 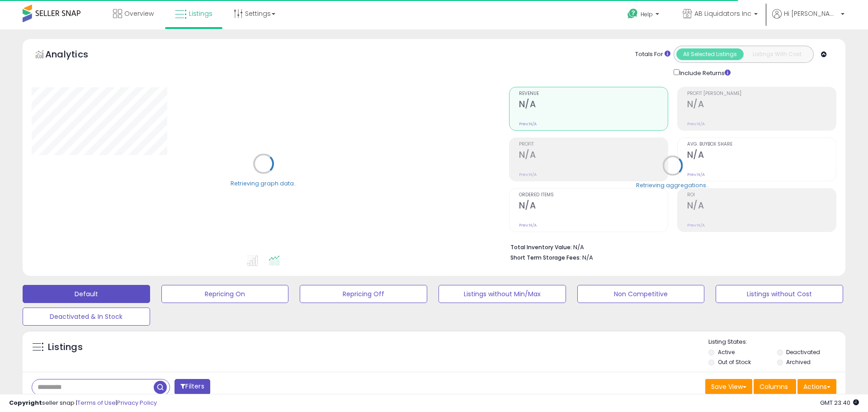 What do you see at coordinates (632, 13) in the screenshot?
I see `i: Get Help` at bounding box center [632, 13].